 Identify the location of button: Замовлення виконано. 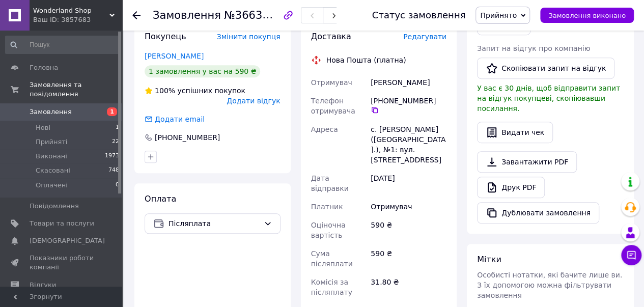
(587, 15).